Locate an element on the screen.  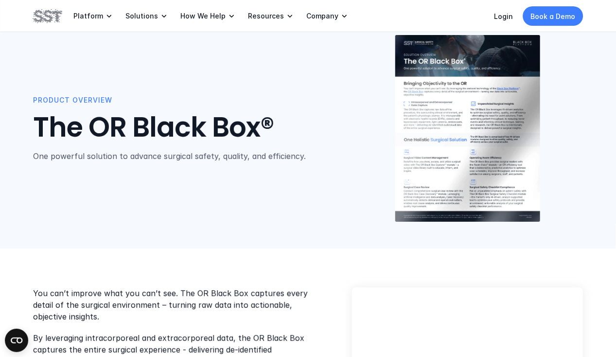
p: Platform is located at coordinates (88, 16).